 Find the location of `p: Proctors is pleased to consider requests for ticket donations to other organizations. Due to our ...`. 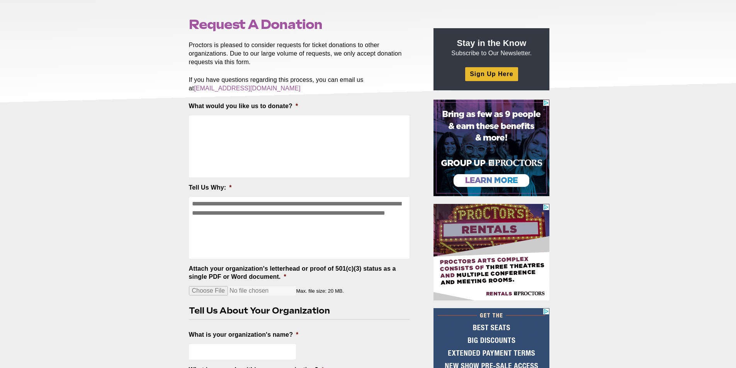

p: Proctors is pleased to consider requests for ticket donations to other organizations. Due to our ... is located at coordinates (302, 54).